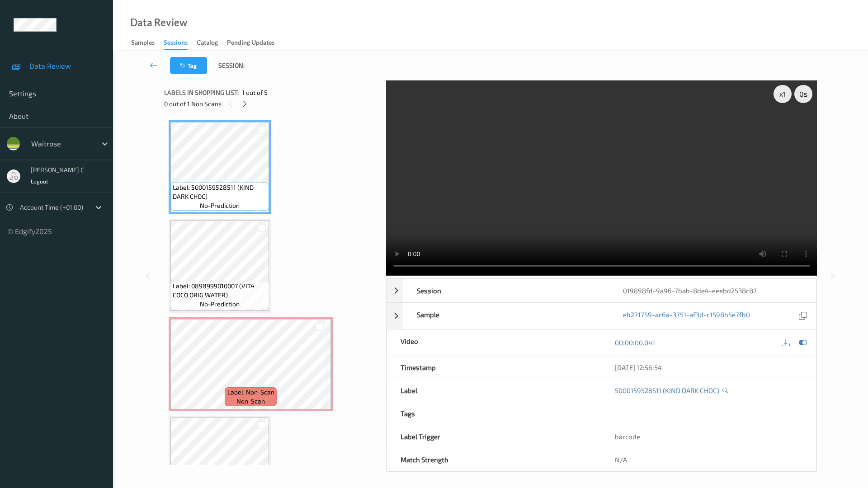  Describe the element at coordinates (211, 43) in the screenshot. I see `a: Catalog` at that location.